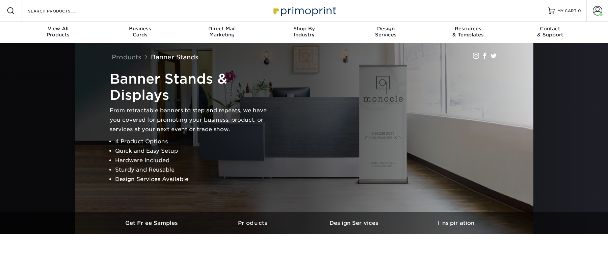 The height and width of the screenshot is (269, 608). What do you see at coordinates (197, 179) in the screenshot?
I see `li: Design Services Available` at bounding box center [197, 179].